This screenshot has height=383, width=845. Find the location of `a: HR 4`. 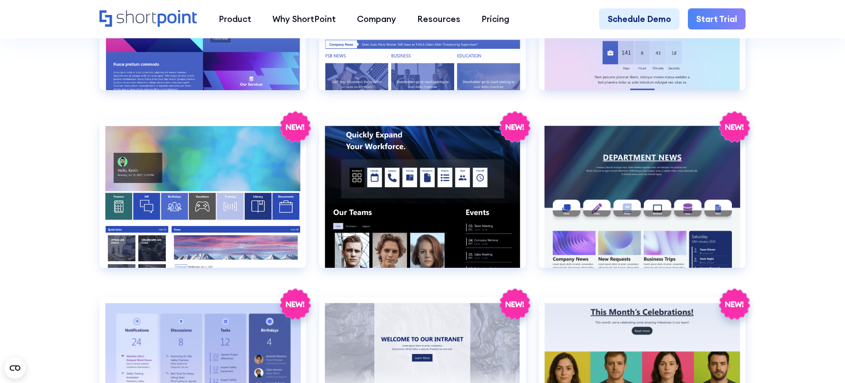

a: HR 4 is located at coordinates (203, 203).